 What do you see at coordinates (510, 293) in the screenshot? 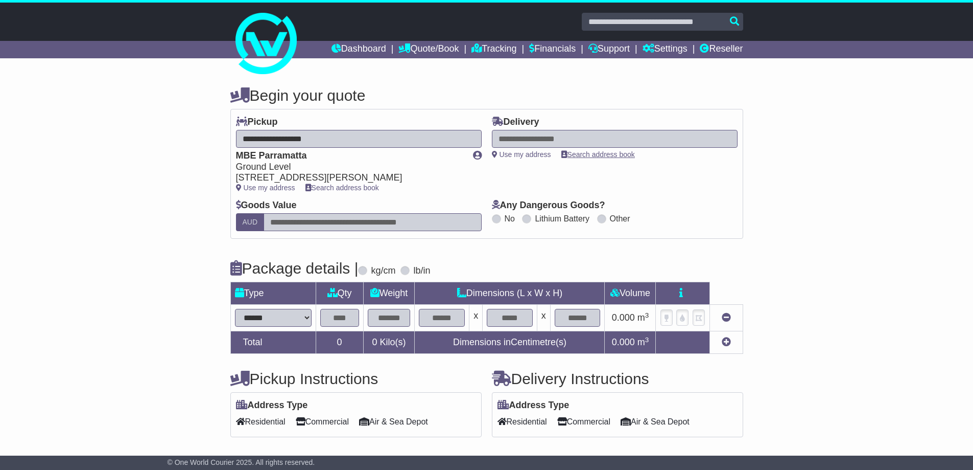
I see `td: Dimensions (L x W x H)` at bounding box center [510, 293].